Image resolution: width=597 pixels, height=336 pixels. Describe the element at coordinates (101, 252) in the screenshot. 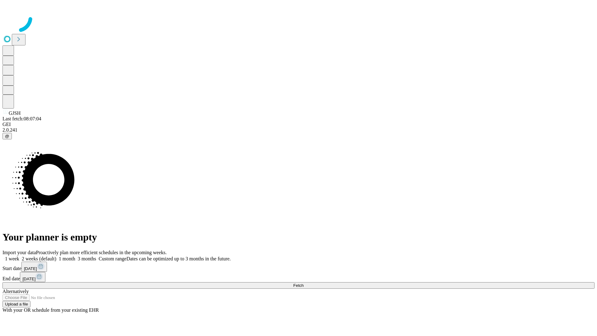

I see `span: Proactively plan more efficient schedules in the upcoming weeks.` at that location.